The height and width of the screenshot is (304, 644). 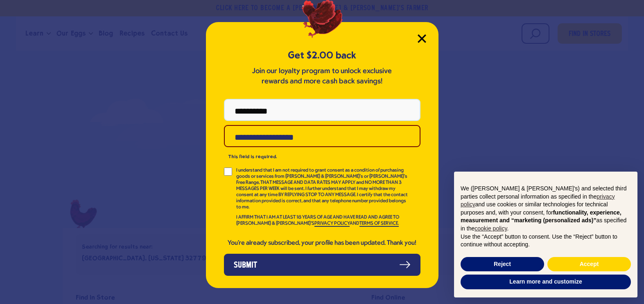 I want to click on div: You're already subscribed, your profile has been updated. Thank you!, so click(x=322, y=243).